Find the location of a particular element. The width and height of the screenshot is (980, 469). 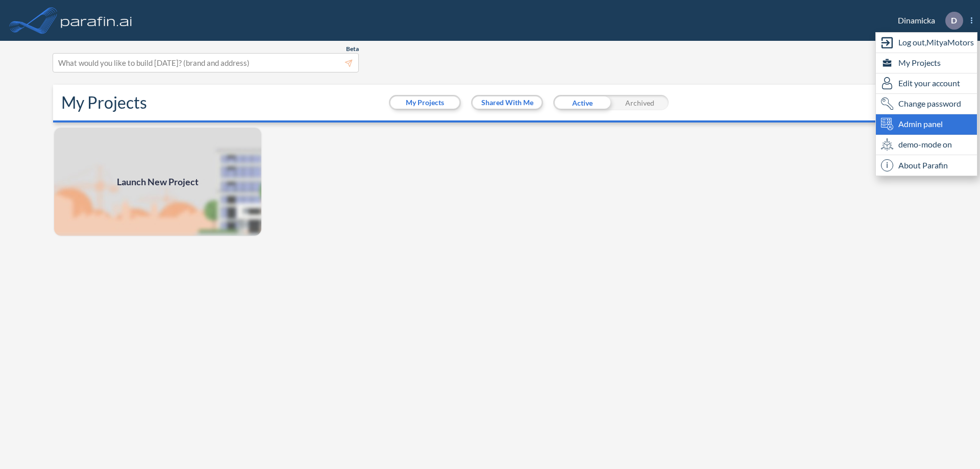

p: D is located at coordinates (953, 20).